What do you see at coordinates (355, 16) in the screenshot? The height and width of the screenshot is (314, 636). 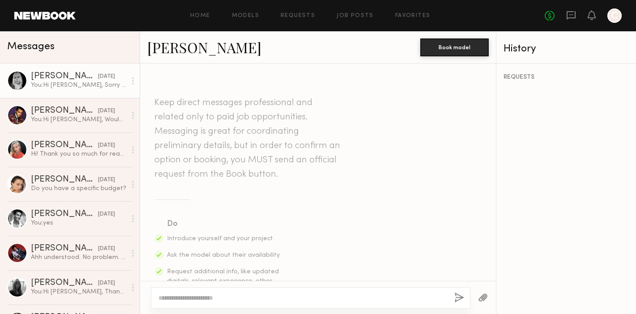 I see `a: Job Posts` at bounding box center [355, 16].